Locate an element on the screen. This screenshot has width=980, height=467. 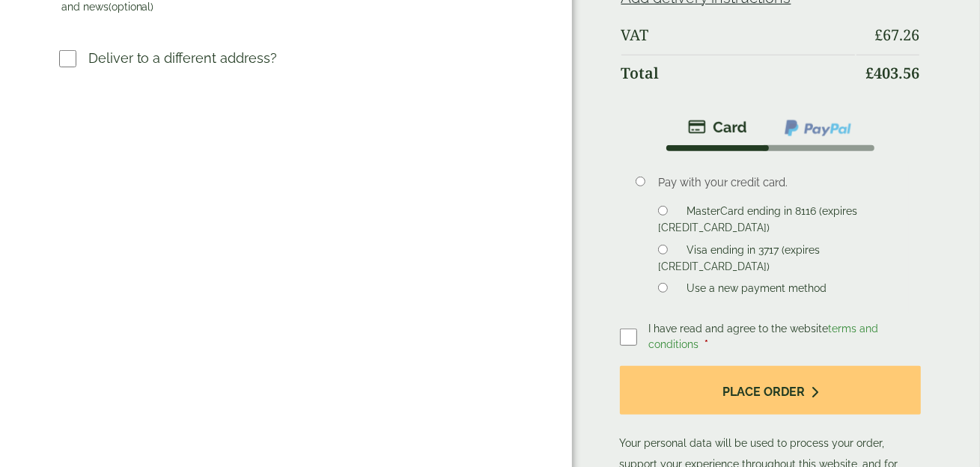
button: Place order is located at coordinates (771, 391).